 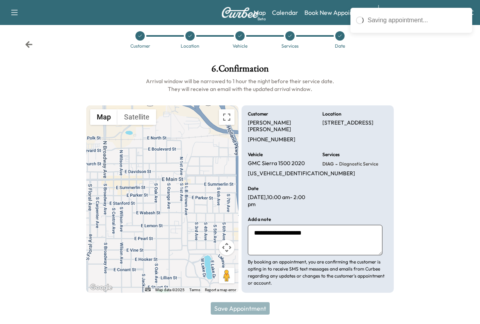 I want to click on button: Show street map, so click(x=104, y=117).